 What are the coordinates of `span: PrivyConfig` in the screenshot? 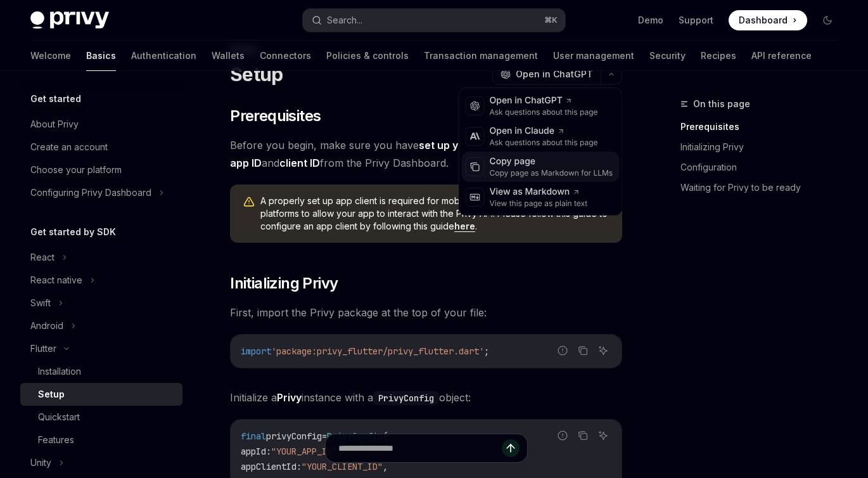 It's located at (355, 436).